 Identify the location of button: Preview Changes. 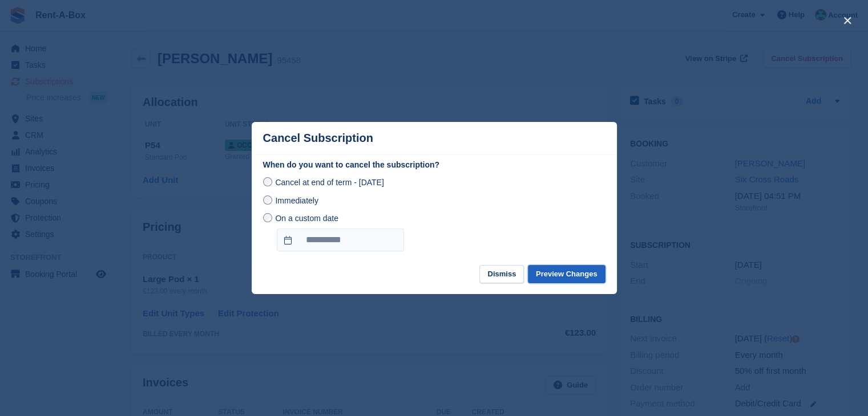
(566, 274).